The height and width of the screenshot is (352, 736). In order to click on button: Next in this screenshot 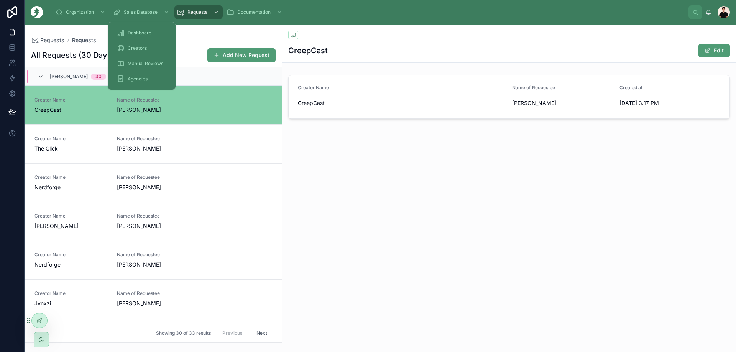, I will do `click(262, 333)`.